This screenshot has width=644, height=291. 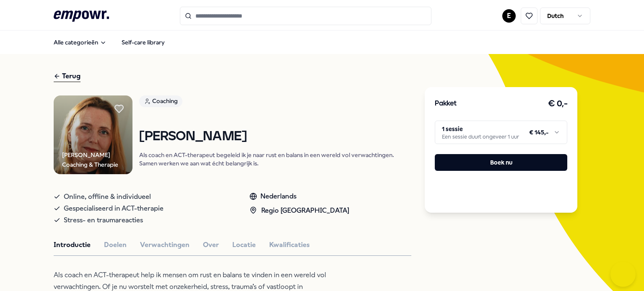 What do you see at coordinates (446, 104) in the screenshot?
I see `h3: Pakket` at bounding box center [446, 104].